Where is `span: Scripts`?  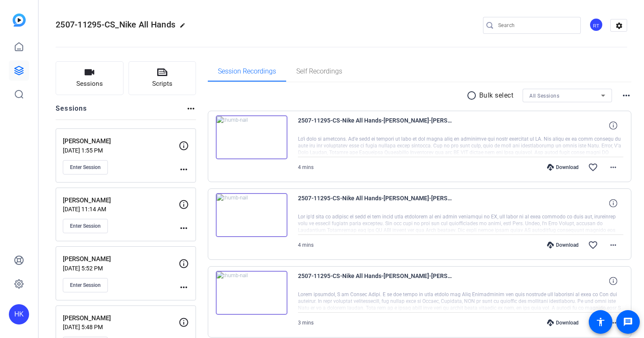
span: Scripts is located at coordinates (162, 83).